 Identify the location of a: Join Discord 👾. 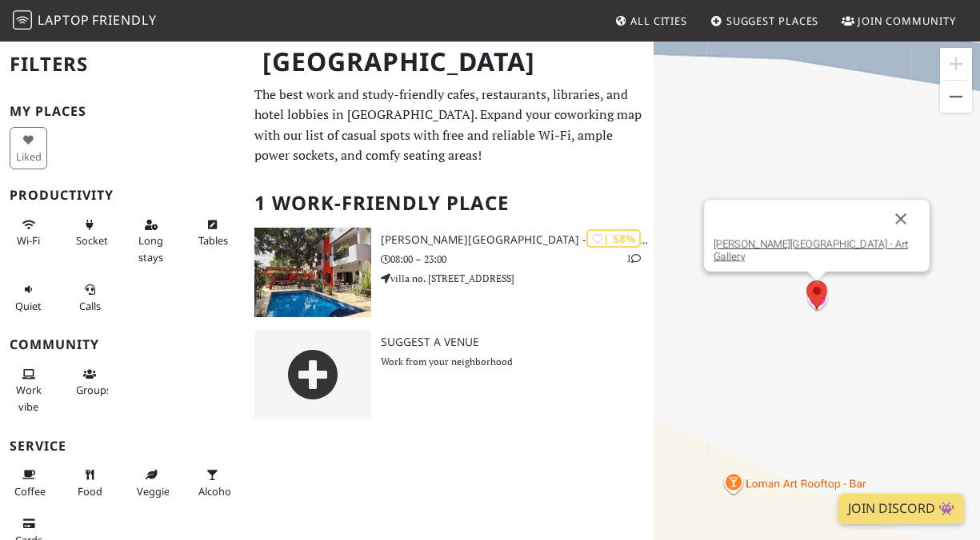
(900, 509).